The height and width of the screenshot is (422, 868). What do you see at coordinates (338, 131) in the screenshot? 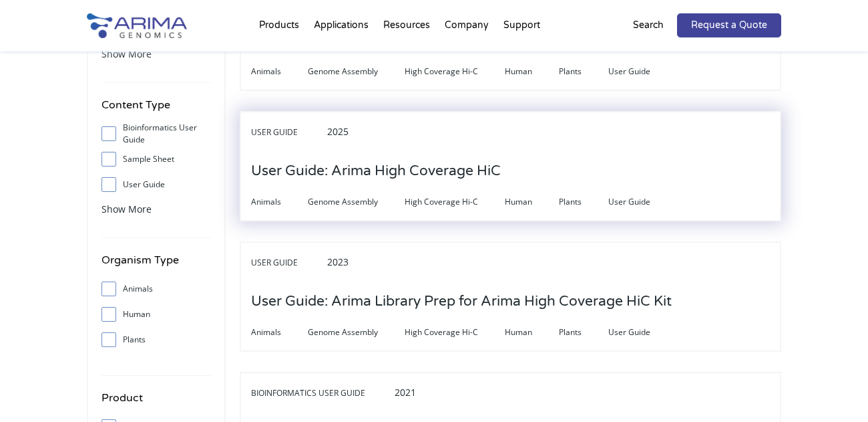
I see `span: 2025` at bounding box center [338, 131].